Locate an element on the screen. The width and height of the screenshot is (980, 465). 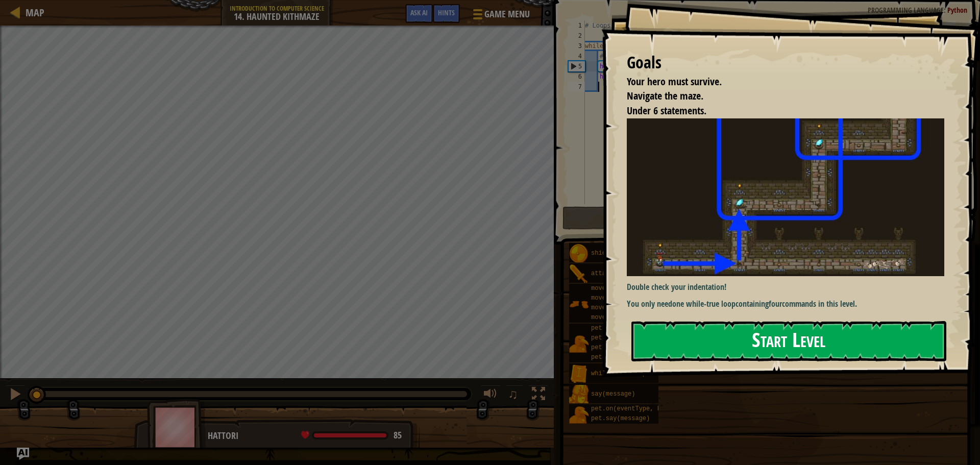
span: 85 is located at coordinates (398, 435).